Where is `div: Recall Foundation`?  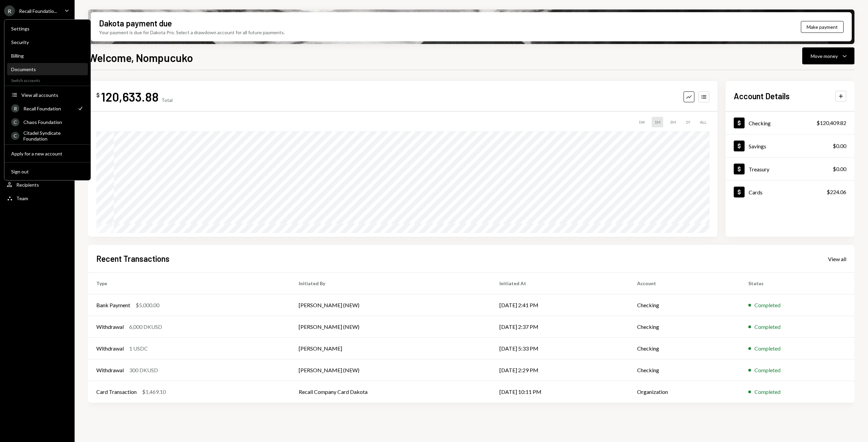 div: Recall Foundation is located at coordinates (48, 108).